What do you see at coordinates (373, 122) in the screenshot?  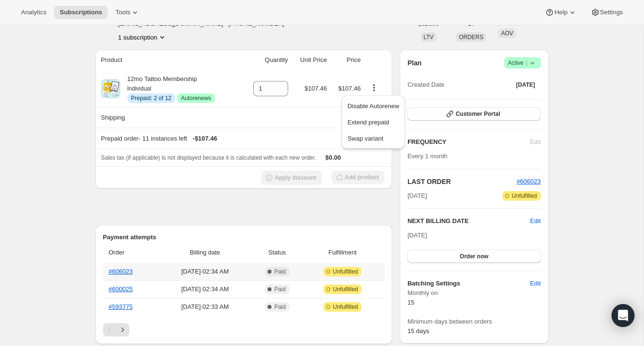 I see `button: Extend prepaid` at bounding box center [373, 122].